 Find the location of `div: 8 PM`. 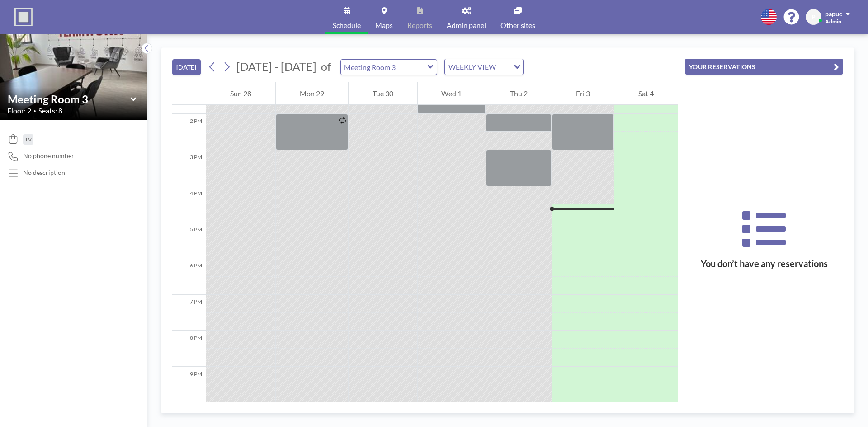

div: 8 PM is located at coordinates (189, 349).